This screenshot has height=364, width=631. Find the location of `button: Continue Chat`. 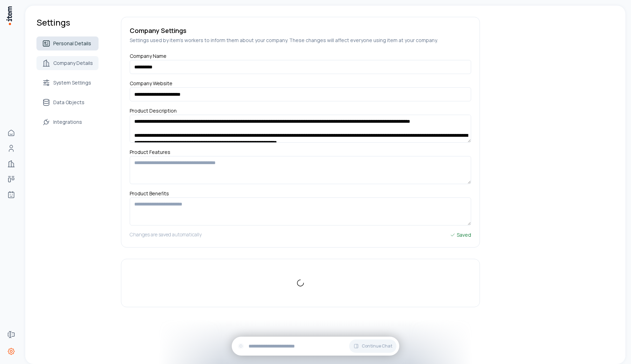

button: Continue Chat is located at coordinates (373, 346).